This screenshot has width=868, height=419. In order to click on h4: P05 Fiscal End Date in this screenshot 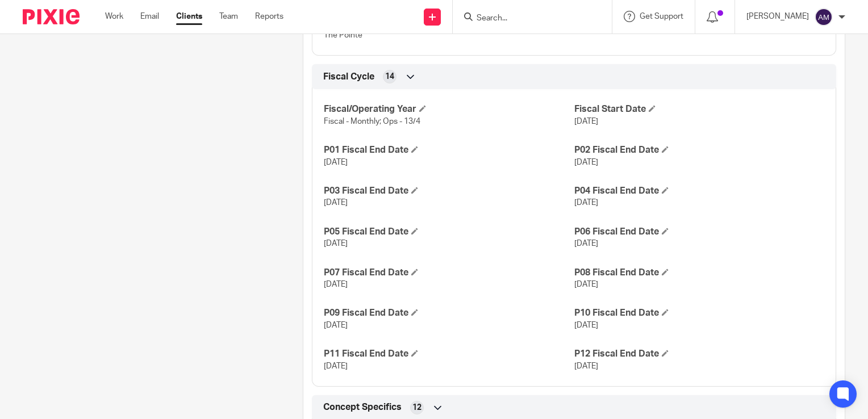, I will do `click(448, 232)`.